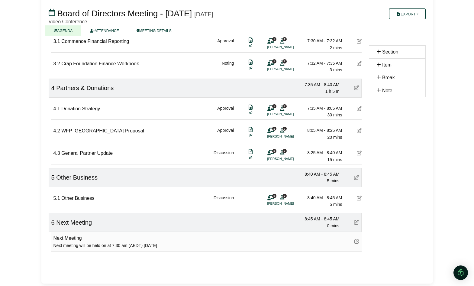 This screenshot has width=474, height=286. What do you see at coordinates (321, 153) in the screenshot?
I see `div: 8:25 AM - 8:40 AM` at bounding box center [321, 153].